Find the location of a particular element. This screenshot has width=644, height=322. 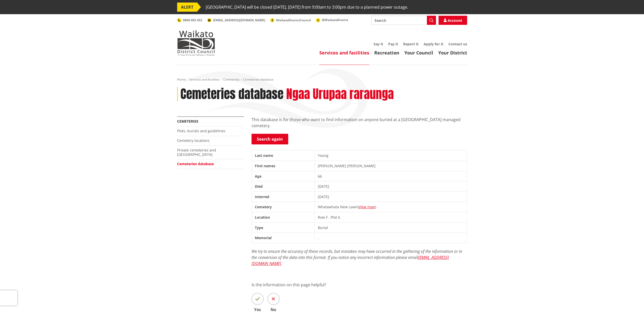

a: Search again is located at coordinates (270, 139).